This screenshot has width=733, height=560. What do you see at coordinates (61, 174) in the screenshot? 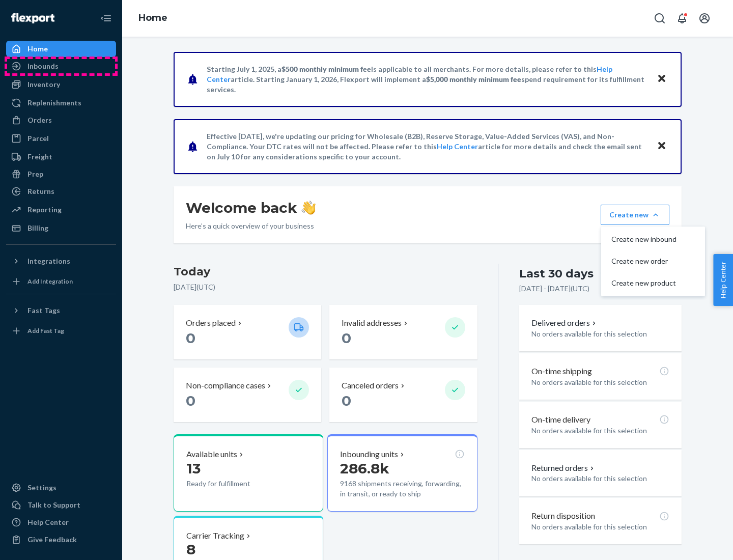
I see `a: Prep` at bounding box center [61, 174].